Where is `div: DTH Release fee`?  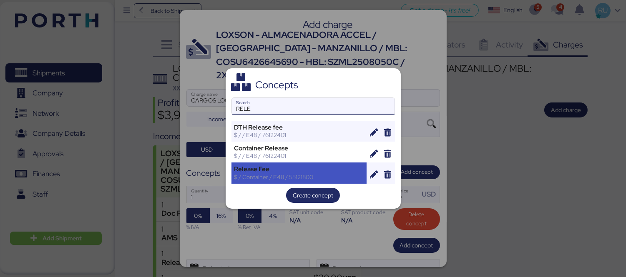 div: DTH Release fee is located at coordinates (299, 128).